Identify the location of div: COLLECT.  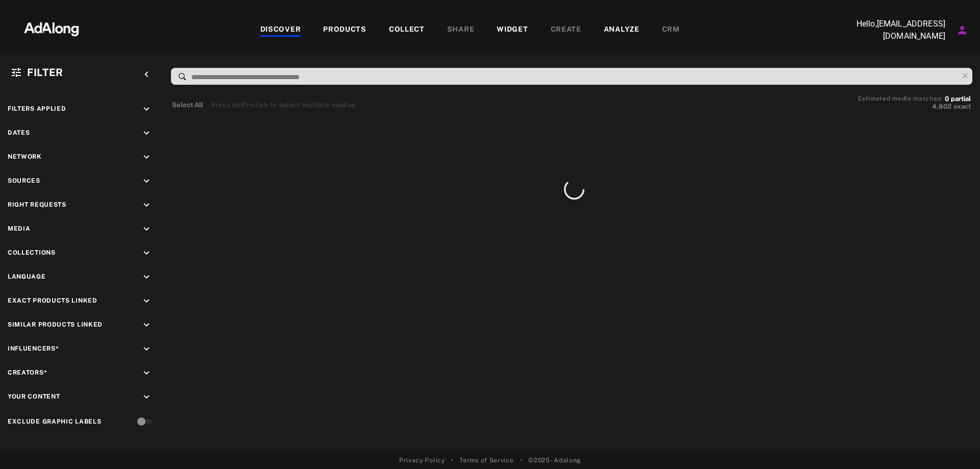
(407, 30).